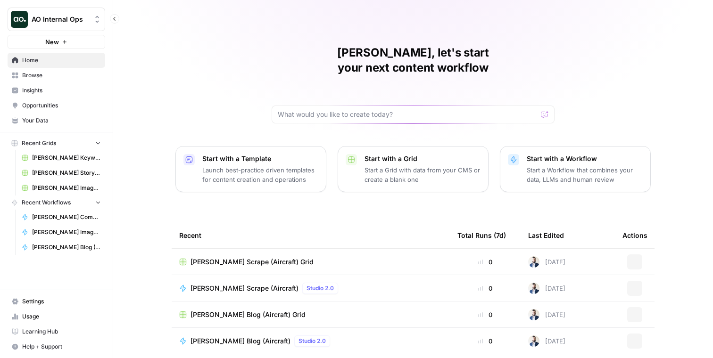 The width and height of the screenshot is (713, 358). What do you see at coordinates (311, 235) in the screenshot?
I see `div: Recent` at bounding box center [311, 235].